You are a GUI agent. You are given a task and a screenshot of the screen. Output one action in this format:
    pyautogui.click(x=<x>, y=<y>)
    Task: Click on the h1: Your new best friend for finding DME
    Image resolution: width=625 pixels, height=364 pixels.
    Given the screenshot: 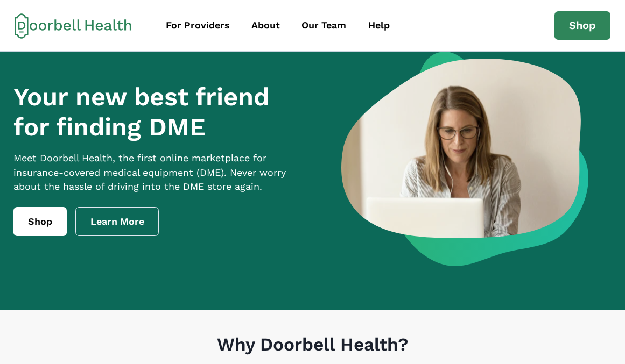 What is the action you would take?
    pyautogui.click(x=160, y=112)
    